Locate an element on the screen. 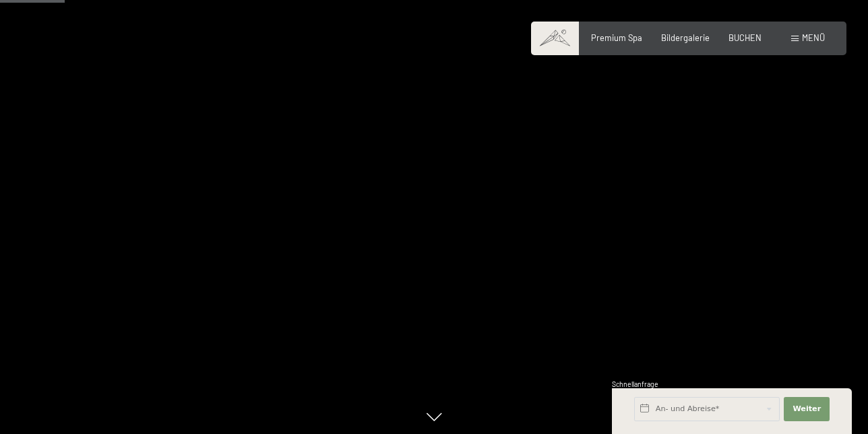 The width and height of the screenshot is (868, 434). a: Bildergalerie is located at coordinates (686, 38).